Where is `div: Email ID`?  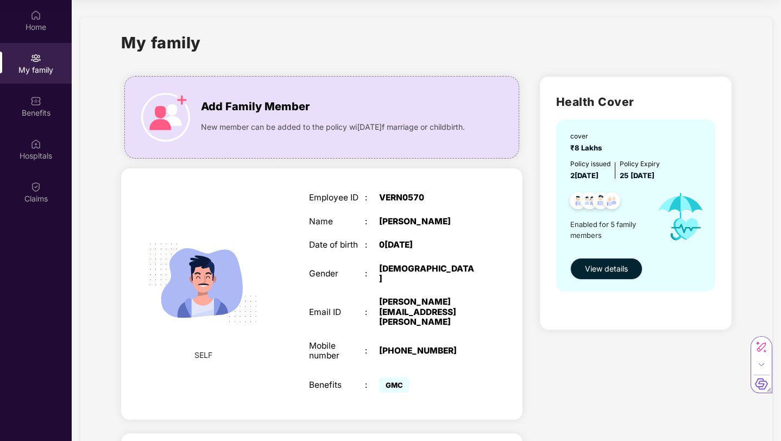
div: Email ID is located at coordinates (337, 312).